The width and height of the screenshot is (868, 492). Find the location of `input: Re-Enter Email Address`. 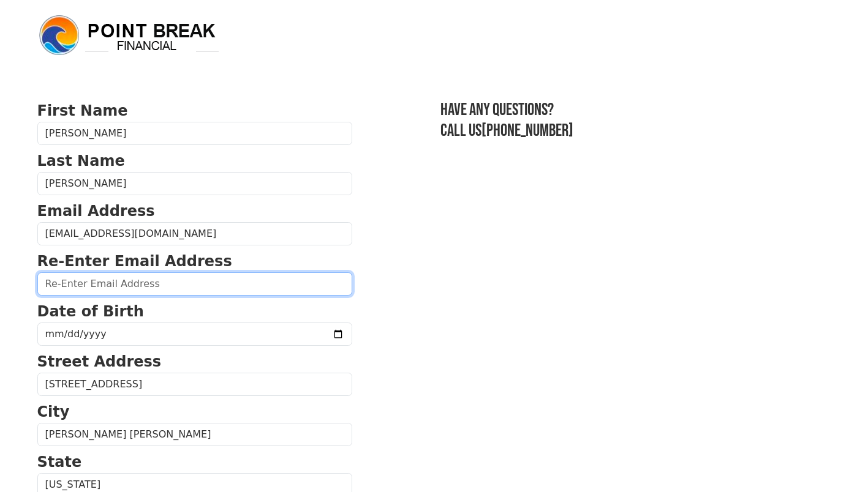

input: Re-Enter Email Address is located at coordinates (195, 284).